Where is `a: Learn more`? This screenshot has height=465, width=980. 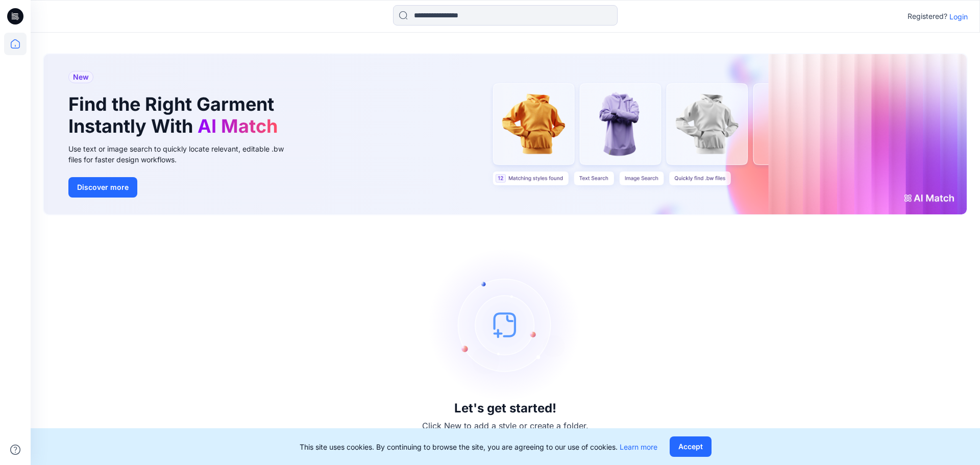 a: Learn more is located at coordinates (639, 447).